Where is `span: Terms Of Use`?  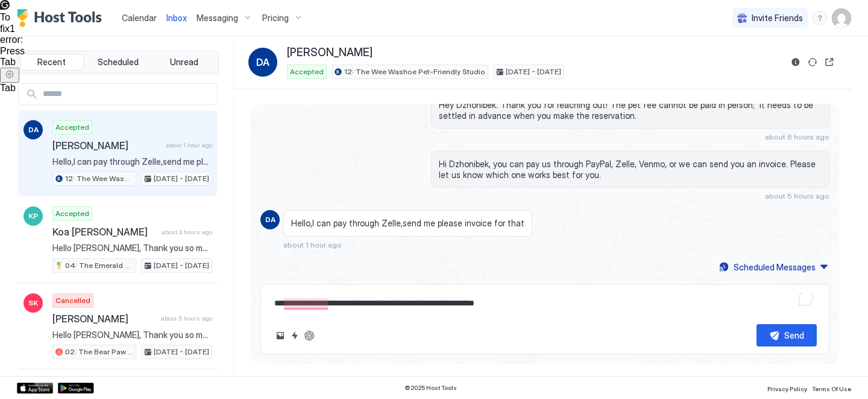
span: Terms Of Use is located at coordinates (831, 389).